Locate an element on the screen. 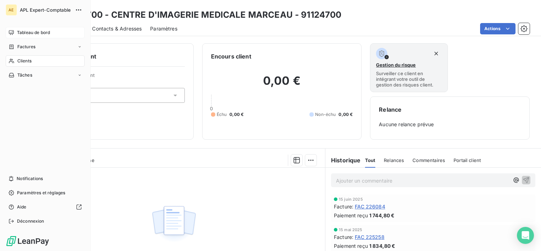 This screenshot has height=251, width=541. h3: 91124700 - CENTRE D'IMAGERIE MEDICALE MARCEAU - 91124700 is located at coordinates (202, 15).